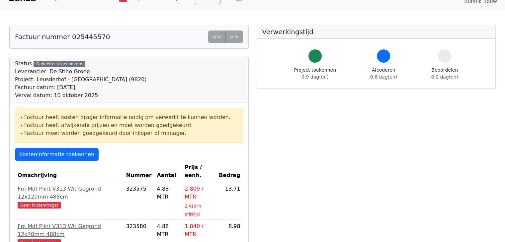  Describe the element at coordinates (81, 80) in the screenshot. I see `div: Status:` at that location.